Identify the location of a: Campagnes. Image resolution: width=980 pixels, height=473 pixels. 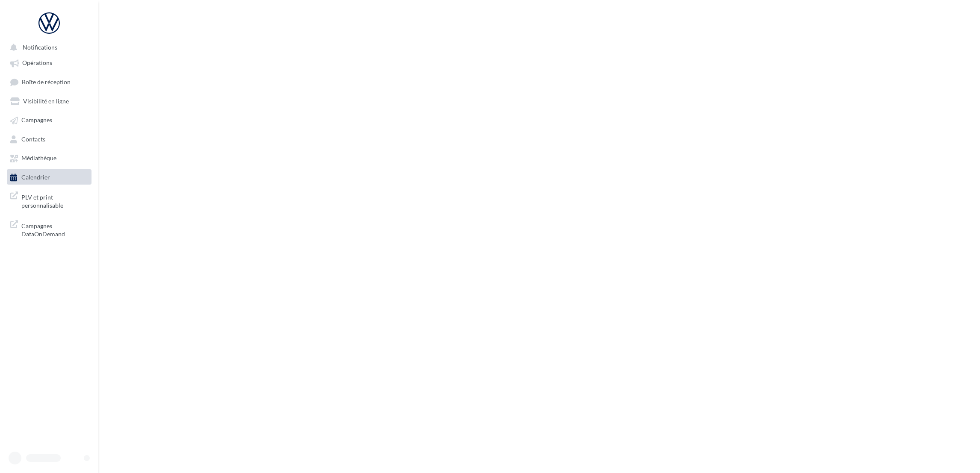
(49, 120).